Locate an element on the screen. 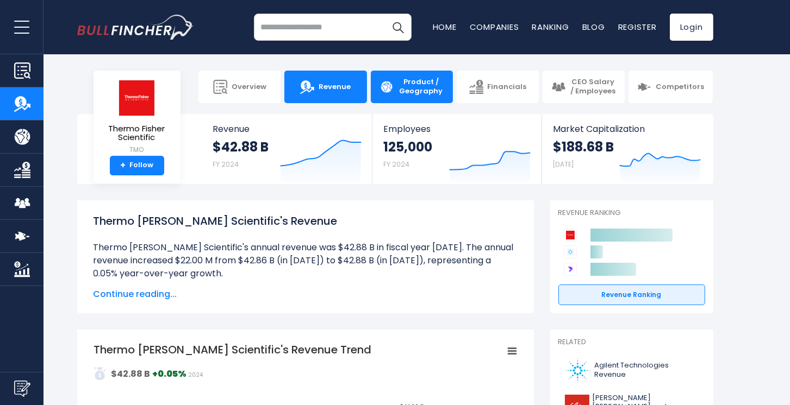 The height and width of the screenshot is (405, 790). img: addasd is located at coordinates (100, 374).